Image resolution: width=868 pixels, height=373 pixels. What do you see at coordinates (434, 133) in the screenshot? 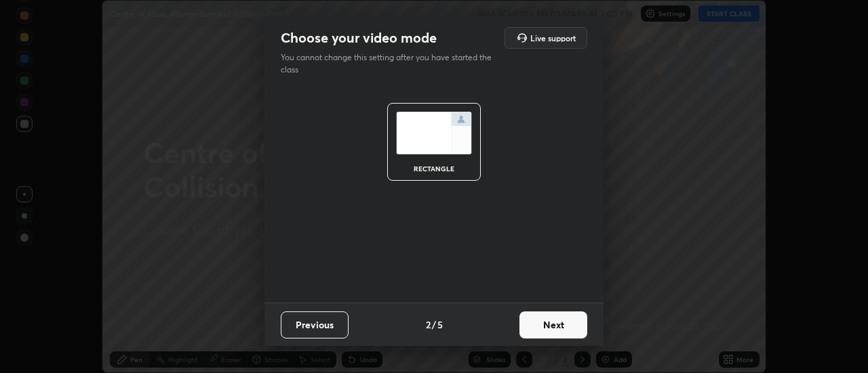
I see `img: normalScreenIcon.ae25ed63.svg` at bounding box center [434, 133].